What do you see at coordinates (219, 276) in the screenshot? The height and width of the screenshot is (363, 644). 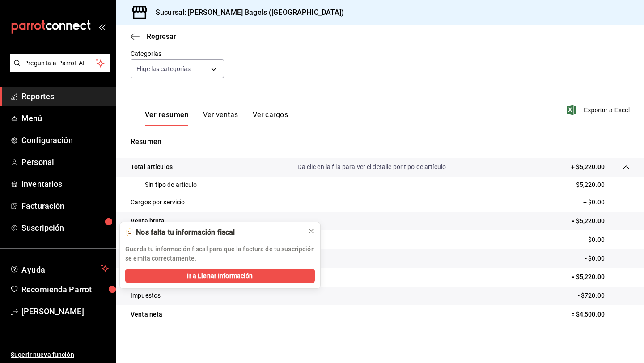 I see `span: Ir a Llenar Información` at bounding box center [219, 276].